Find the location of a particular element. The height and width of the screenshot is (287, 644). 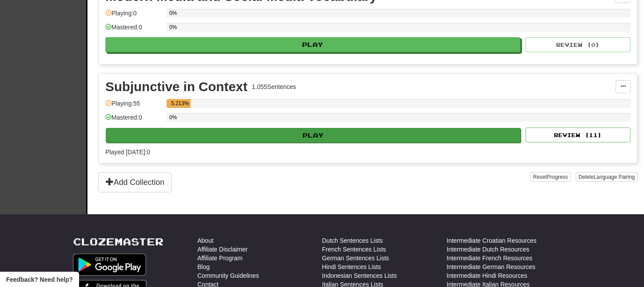

span: Language Pairing is located at coordinates (614, 177).